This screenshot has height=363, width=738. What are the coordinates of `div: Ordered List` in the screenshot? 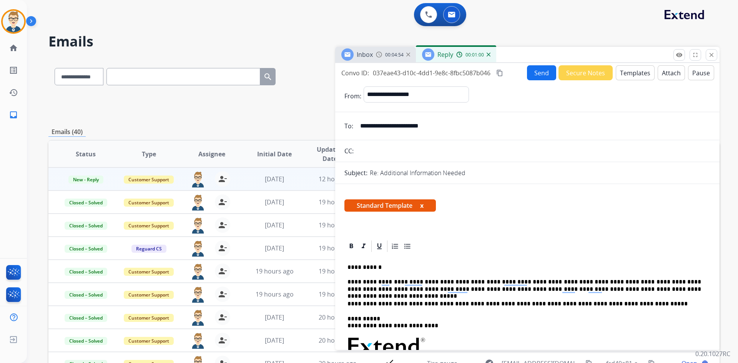 It's located at (395, 246).